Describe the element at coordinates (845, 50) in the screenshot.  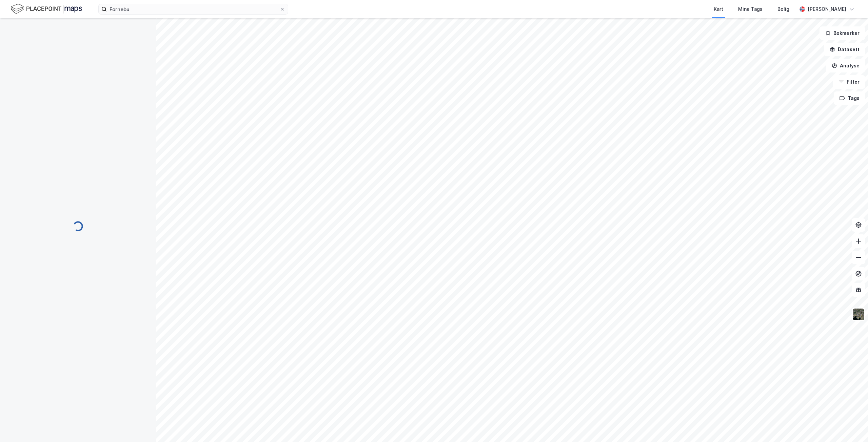
I see `button: Datasett` at that location.